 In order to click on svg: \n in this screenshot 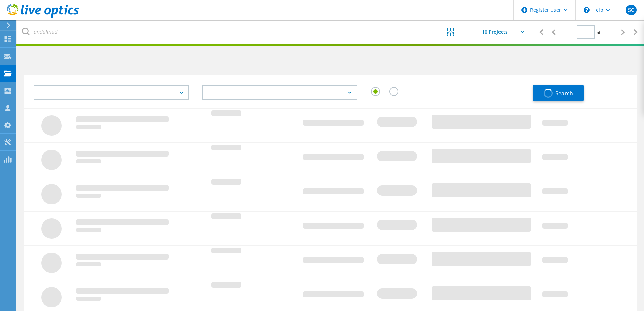, I will do `click(587, 10)`.